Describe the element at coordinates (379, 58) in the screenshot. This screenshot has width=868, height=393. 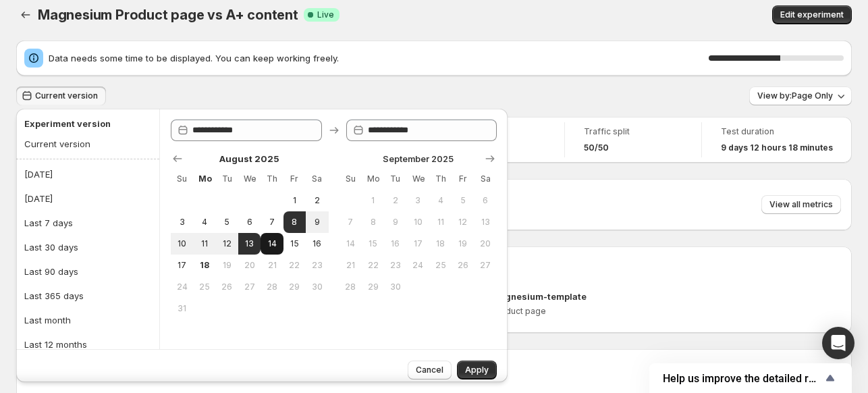
I see `span: Data needs some time to be displayed. You can keep working freely.` at that location.